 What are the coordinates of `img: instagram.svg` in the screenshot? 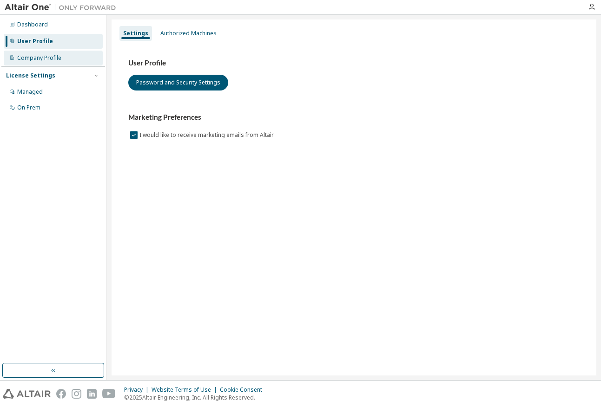 It's located at (76, 394).